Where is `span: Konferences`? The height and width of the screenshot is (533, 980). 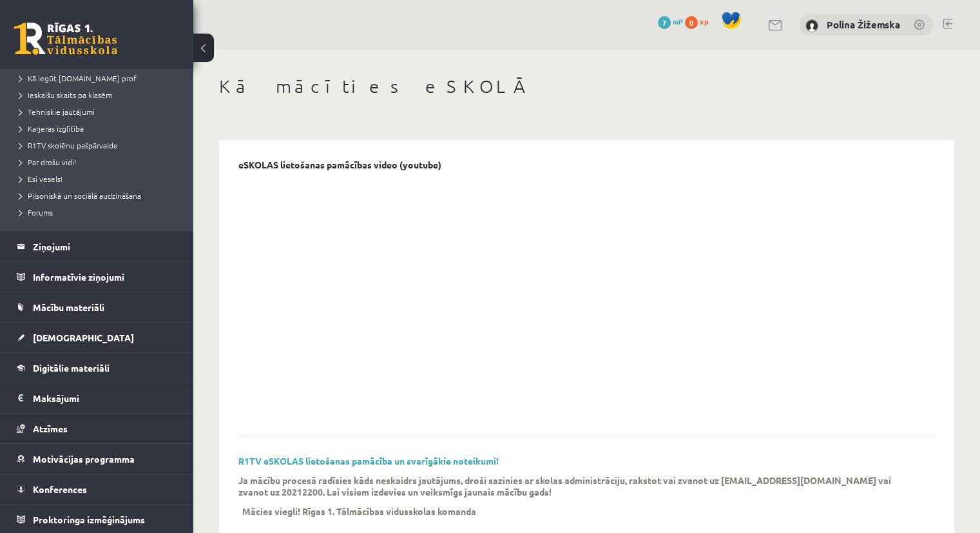
span: Konferences is located at coordinates (60, 489).